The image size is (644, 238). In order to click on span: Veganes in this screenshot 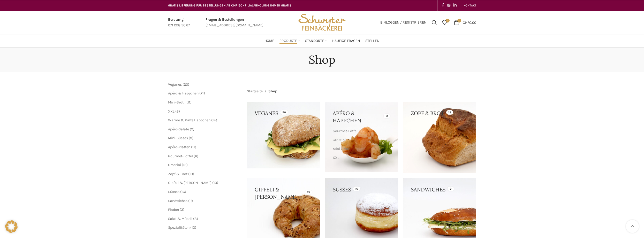, I will do `click(175, 84)`.